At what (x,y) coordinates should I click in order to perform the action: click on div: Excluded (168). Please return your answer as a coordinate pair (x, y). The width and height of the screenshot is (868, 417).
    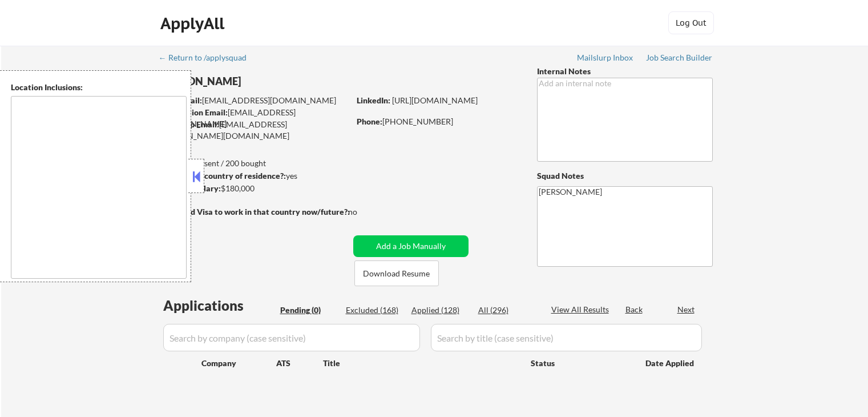
    Looking at the image, I should click on (375, 310).